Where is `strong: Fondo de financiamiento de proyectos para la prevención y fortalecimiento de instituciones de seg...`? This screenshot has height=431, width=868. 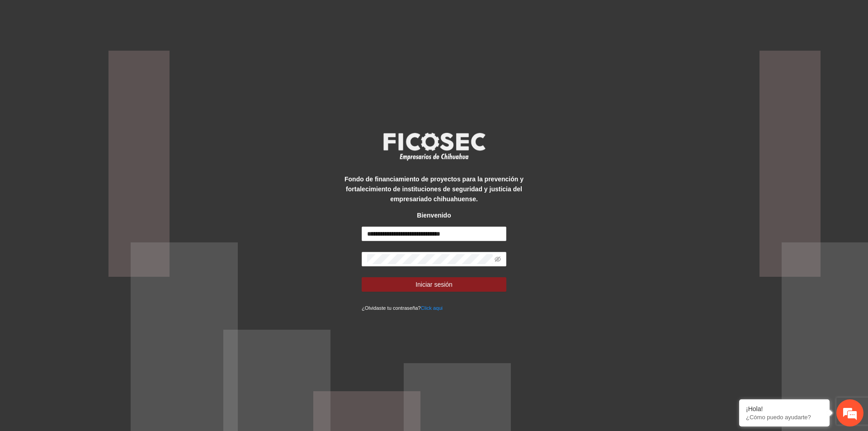
strong: Fondo de financiamiento de proyectos para la prevención y fortalecimiento de instituciones de seg... is located at coordinates (434, 189).